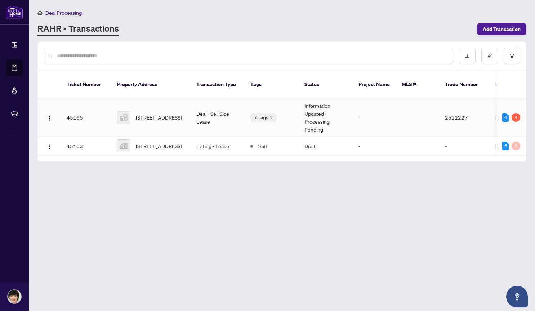  What do you see at coordinates (261, 117) in the screenshot?
I see `span: 5 Tags` at bounding box center [261, 117].